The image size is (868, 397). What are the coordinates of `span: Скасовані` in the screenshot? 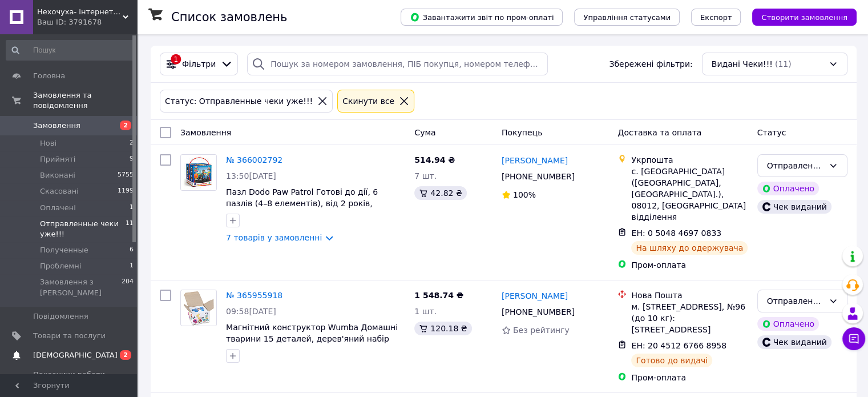 It's located at (59, 192).